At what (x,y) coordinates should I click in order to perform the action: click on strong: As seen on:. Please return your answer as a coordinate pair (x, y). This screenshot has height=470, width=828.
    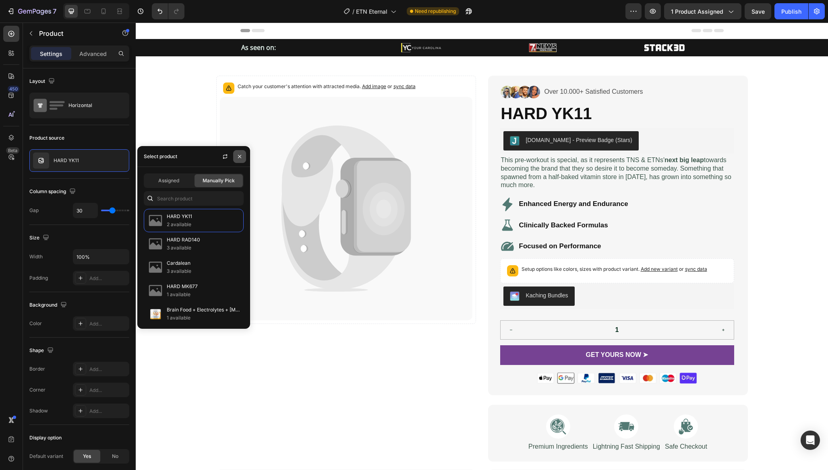
    Looking at the image, I should click on (123, 25).